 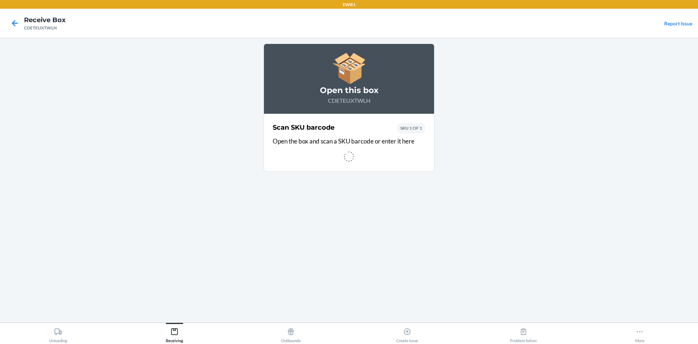 I want to click on p: CDETEUXTWLH, so click(x=349, y=101).